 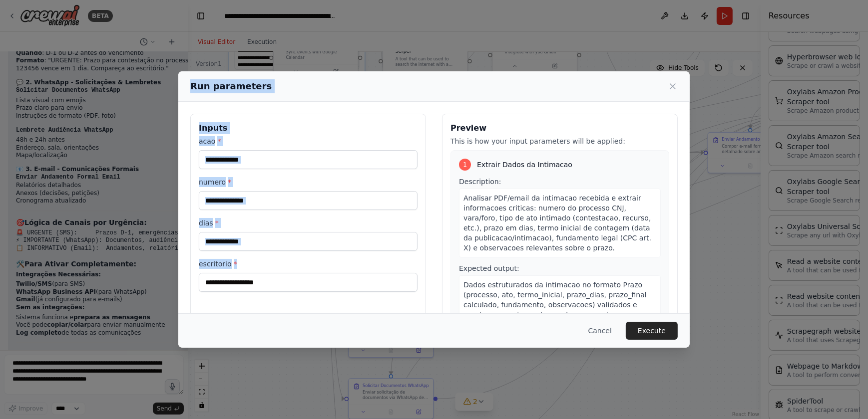 What do you see at coordinates (525, 164) in the screenshot?
I see `span: Extrair Dados da Intimacao` at bounding box center [525, 164].